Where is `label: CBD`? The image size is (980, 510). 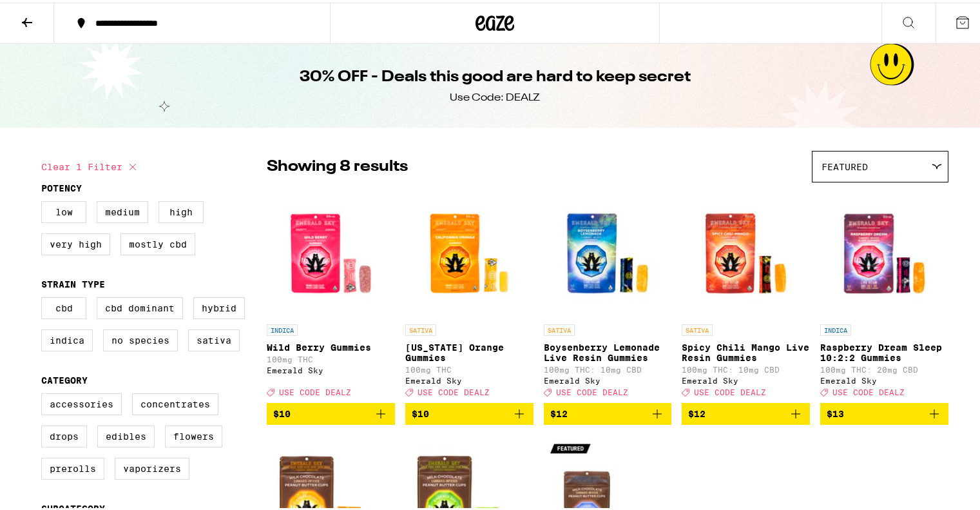 label: CBD is located at coordinates (64, 305).